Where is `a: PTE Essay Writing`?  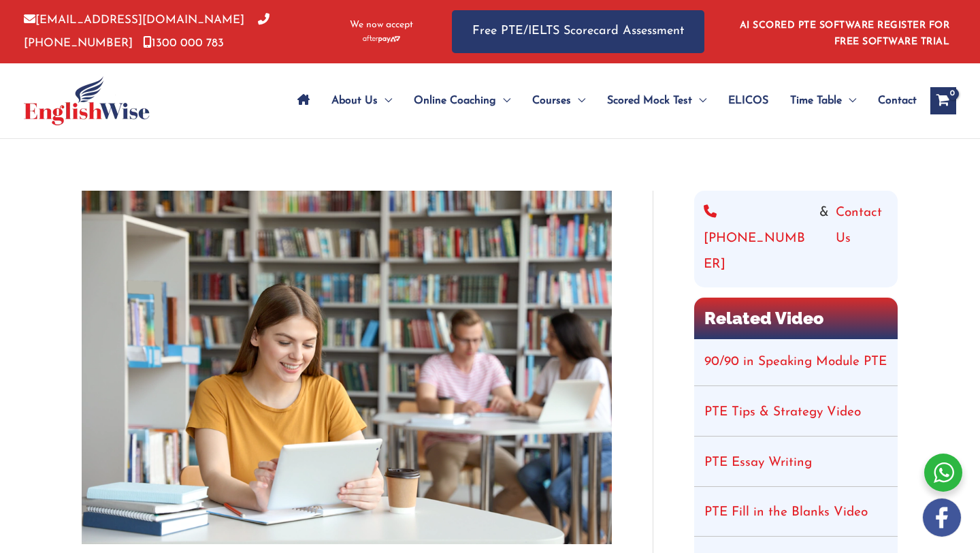
a: PTE Essay Writing is located at coordinates (759, 462).